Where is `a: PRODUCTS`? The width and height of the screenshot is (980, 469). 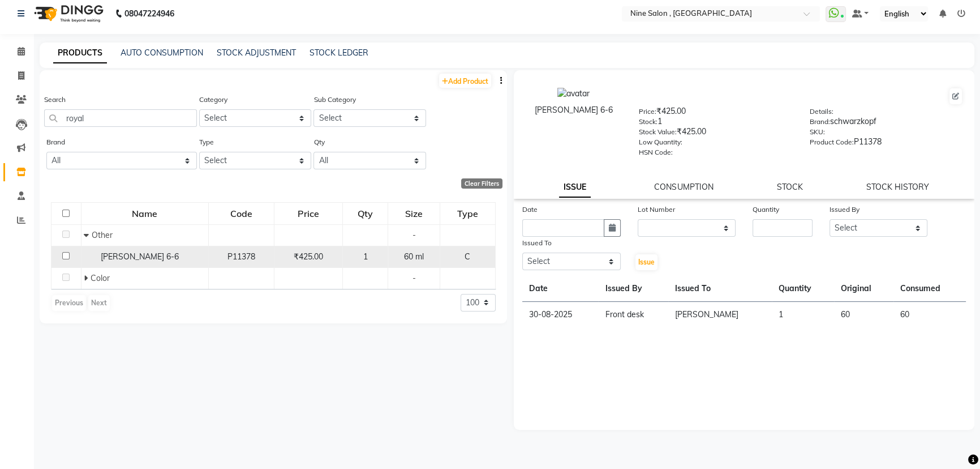 a: PRODUCTS is located at coordinates (80, 54).